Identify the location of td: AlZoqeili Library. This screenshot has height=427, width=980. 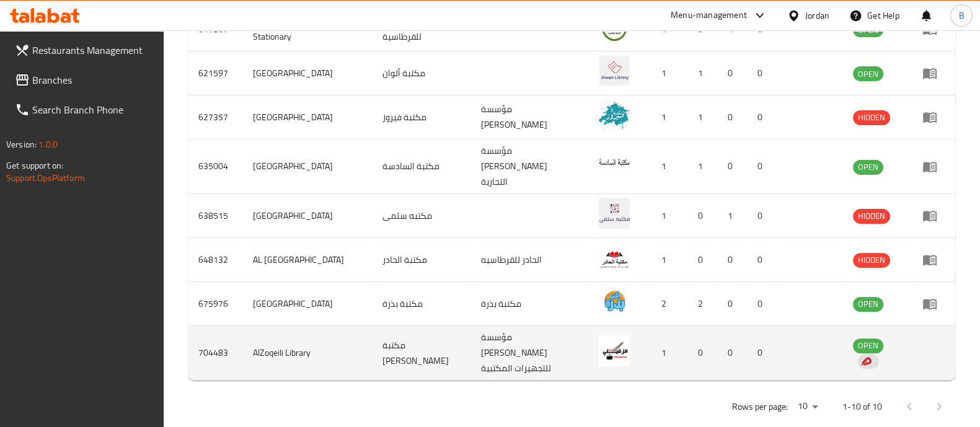
(308, 353).